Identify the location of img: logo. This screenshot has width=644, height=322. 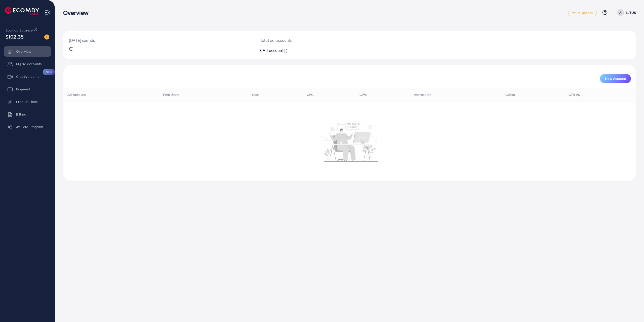
(22, 11).